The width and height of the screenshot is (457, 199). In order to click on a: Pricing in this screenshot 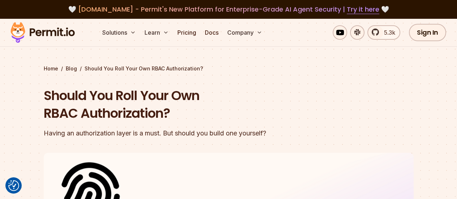, I will do `click(187, 32)`.